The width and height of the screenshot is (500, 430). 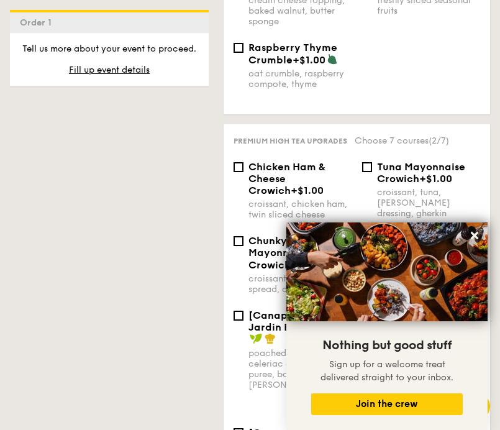 I want to click on button: Join the crew, so click(x=387, y=404).